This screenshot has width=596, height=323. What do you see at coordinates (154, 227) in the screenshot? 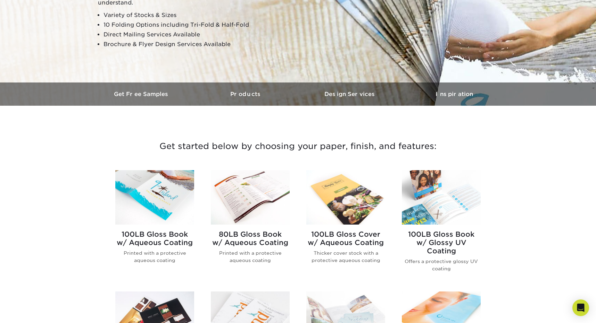
I see `a: 100LB Gloss Book<br/>w/ Aqueous Coating Brochures & Flyers 100LB Gloss Bookw/ Aqueous Coating Pri...` at bounding box center [154, 227].